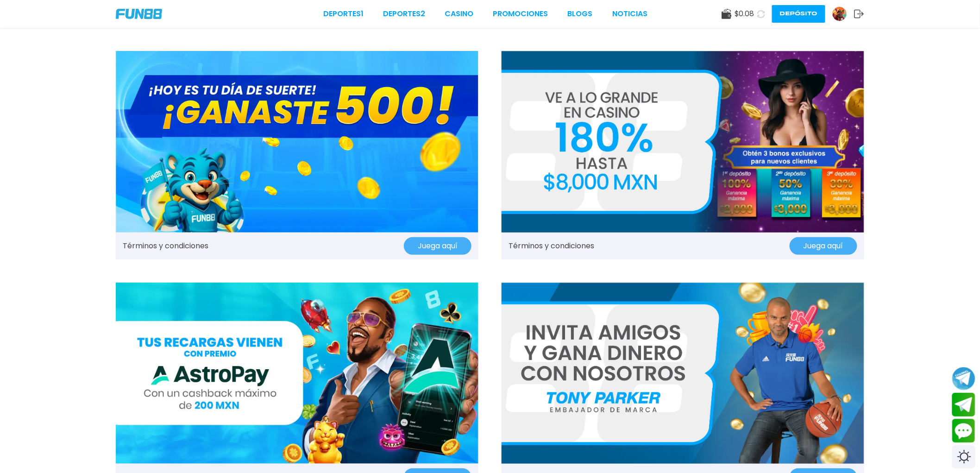 The height and width of the screenshot is (473, 980). What do you see at coordinates (139, 14) in the screenshot?
I see `img: Company Logo` at bounding box center [139, 14].